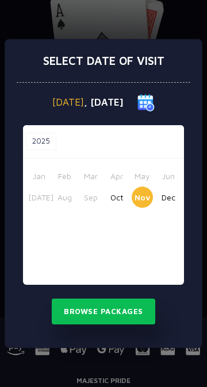  What do you see at coordinates (103, 61) in the screenshot?
I see `h3: Select date of visit` at bounding box center [103, 61].